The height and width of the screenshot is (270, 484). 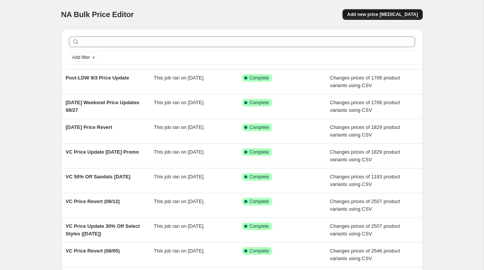 What do you see at coordinates (93, 201) in the screenshot?
I see `span: VC Price Revert (08/12)` at bounding box center [93, 201].